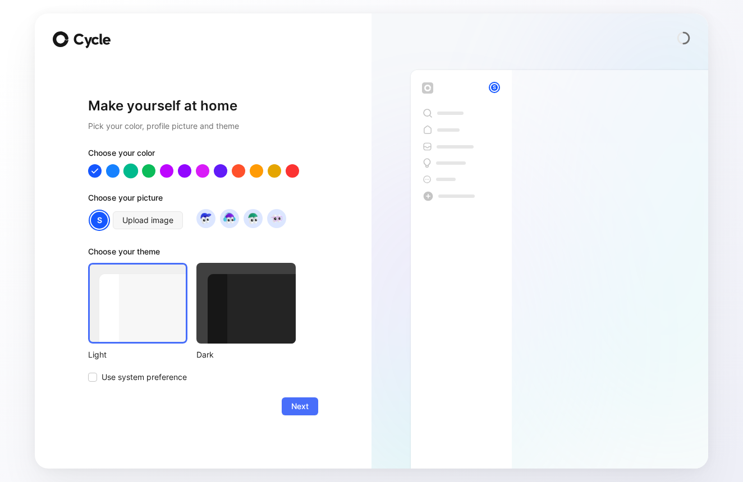  What do you see at coordinates (246, 355) in the screenshot?
I see `div: Dark` at bounding box center [246, 355].